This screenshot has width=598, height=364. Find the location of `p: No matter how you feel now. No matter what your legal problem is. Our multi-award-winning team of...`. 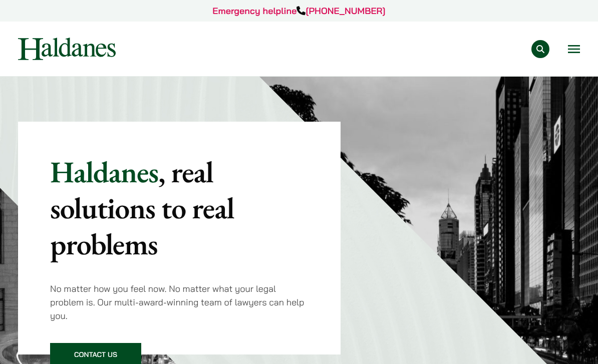

p: No matter how you feel now. No matter what your legal problem is. Our multi-award-winning team of... is located at coordinates (179, 302).